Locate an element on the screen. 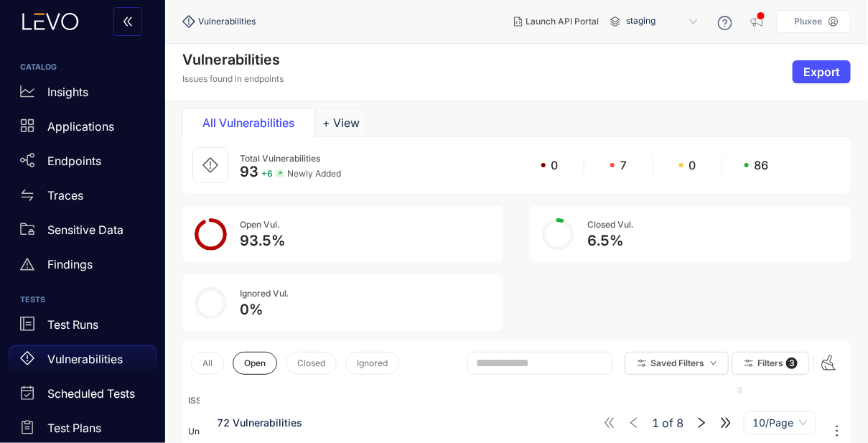  button: Open is located at coordinates (255, 364).